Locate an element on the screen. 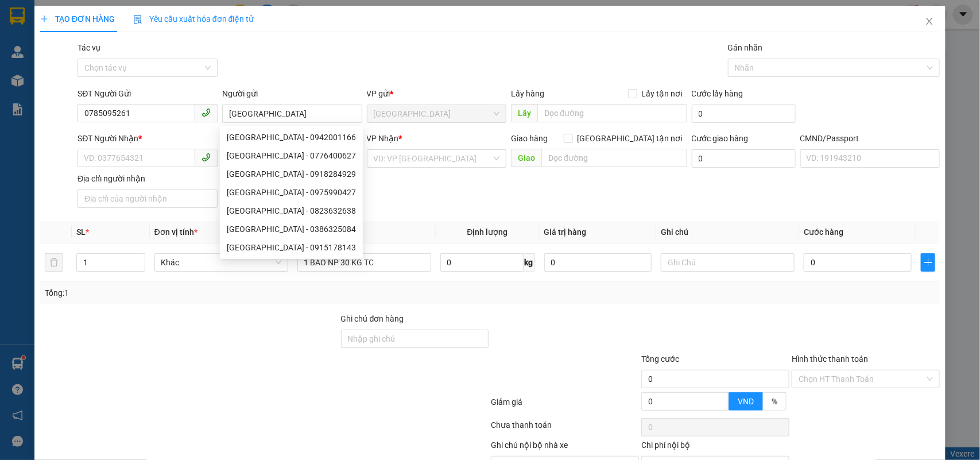  button: plus is located at coordinates (928, 262).